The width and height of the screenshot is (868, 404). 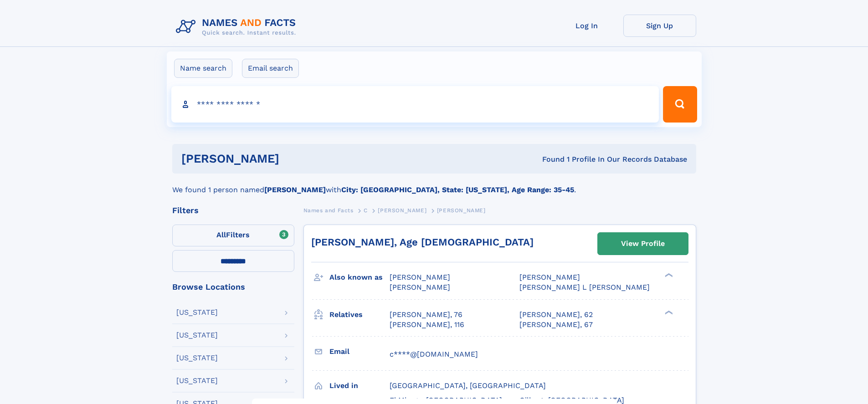 What do you see at coordinates (238, 27) in the screenshot?
I see `img: Logo Names and Facts` at bounding box center [238, 27].